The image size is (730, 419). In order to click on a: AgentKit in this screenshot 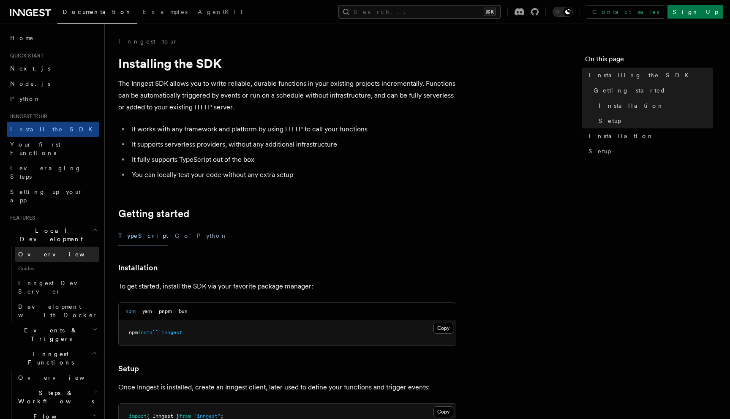, I will do `click(220, 13)`.